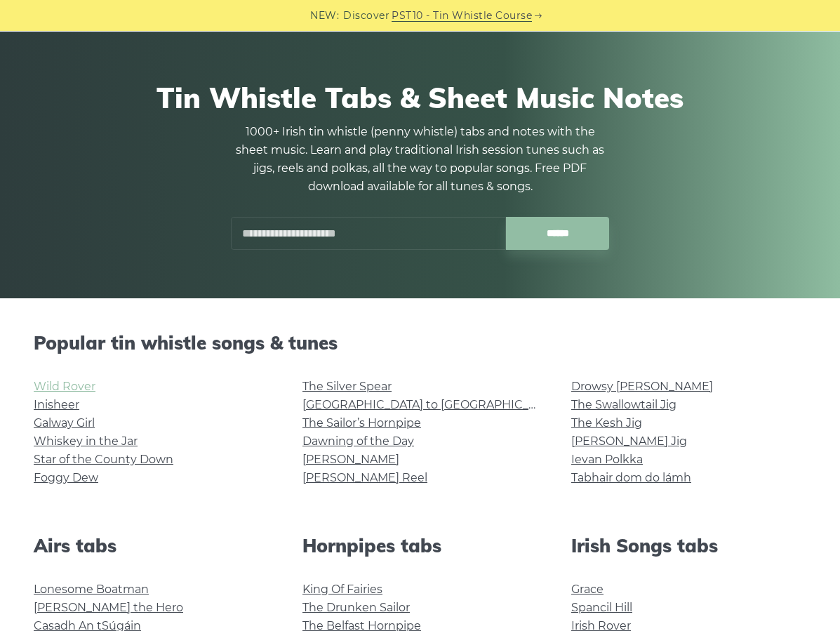 Image resolution: width=840 pixels, height=631 pixels. I want to click on a: The Kesh Jig, so click(606, 422).